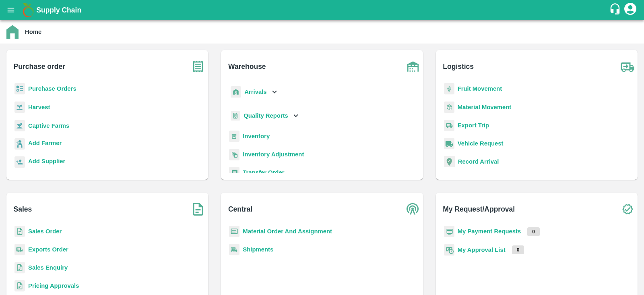 This screenshot has width=644, height=295. What do you see at coordinates (287, 231) in the screenshot?
I see `a: Material Order And Assignment` at bounding box center [287, 231].